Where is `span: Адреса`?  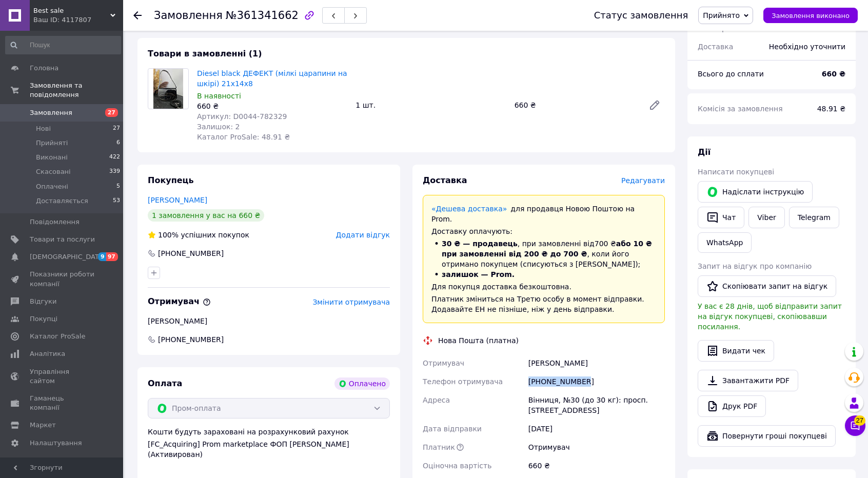 span: Адреса is located at coordinates (436, 400).